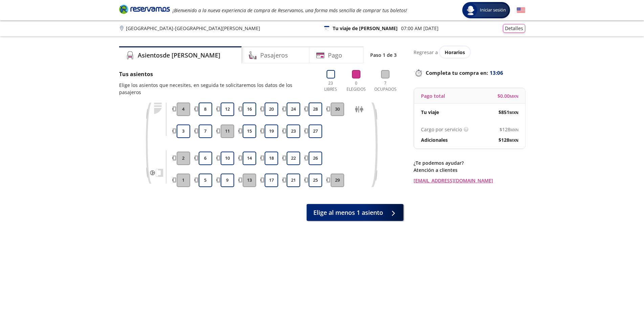 This screenshot has width=644, height=317. Describe the element at coordinates (497, 73) in the screenshot. I see `span: 13:06` at that location.